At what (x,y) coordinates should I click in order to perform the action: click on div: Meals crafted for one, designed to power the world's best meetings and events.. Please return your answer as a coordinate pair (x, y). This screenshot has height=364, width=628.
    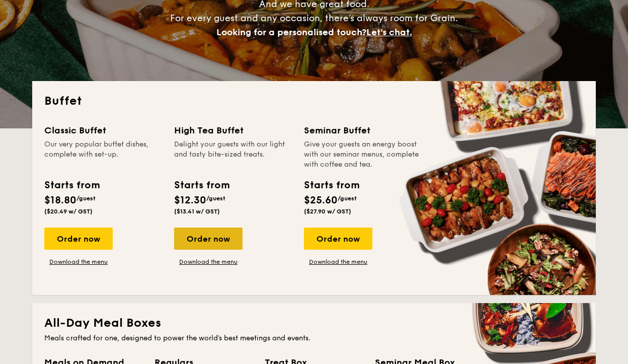
    Looking at the image, I should click on (314, 338).